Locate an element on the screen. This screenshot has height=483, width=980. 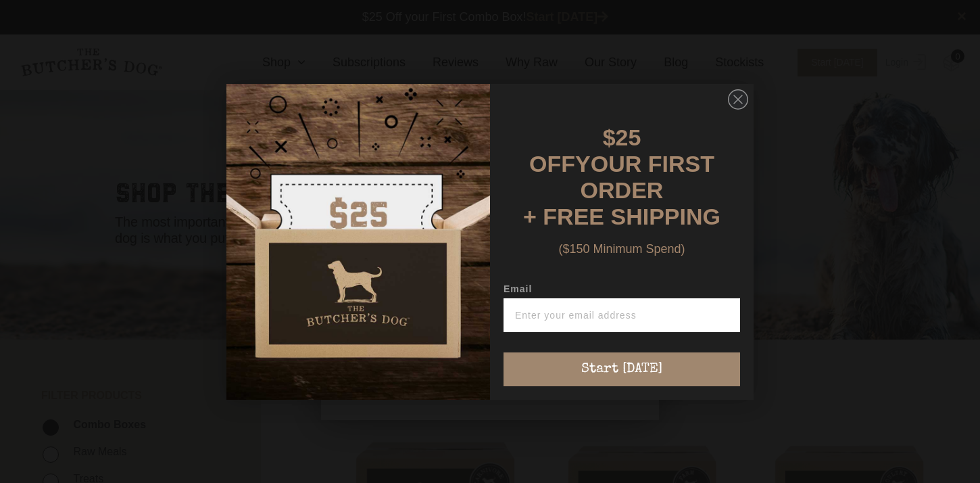
span: ($150 Minimum Spend) is located at coordinates (621, 249).